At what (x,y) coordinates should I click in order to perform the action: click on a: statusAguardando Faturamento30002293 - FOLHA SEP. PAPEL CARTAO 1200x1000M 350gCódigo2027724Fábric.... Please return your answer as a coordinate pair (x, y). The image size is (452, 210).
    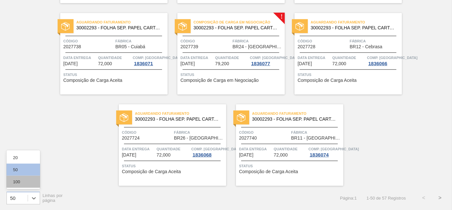
    Looking at the image, I should click on (168, 145).